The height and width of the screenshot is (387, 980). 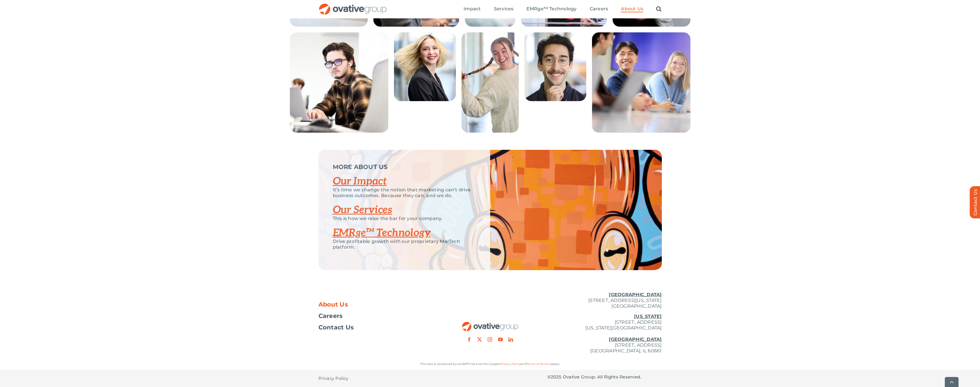 What do you see at coordinates (472, 9) in the screenshot?
I see `a: Impact` at bounding box center [472, 9].